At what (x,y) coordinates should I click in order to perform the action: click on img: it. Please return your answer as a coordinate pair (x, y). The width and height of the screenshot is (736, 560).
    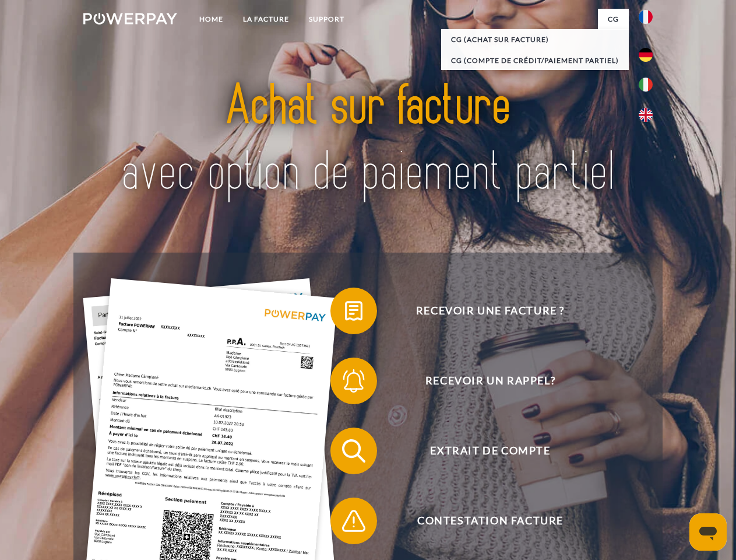
    Looking at the image, I should click on (646, 84).